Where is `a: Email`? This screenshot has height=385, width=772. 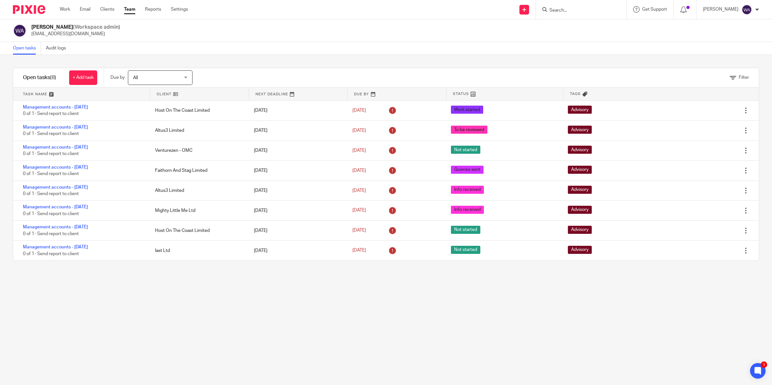
a: Email is located at coordinates (85, 9).